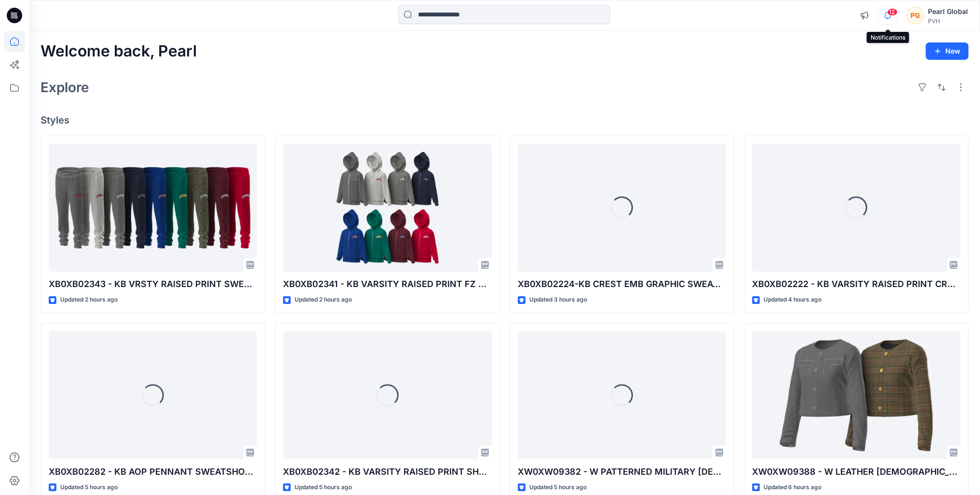  I want to click on p: XB0XB02224-KB CREST EMB GRAPHIC SWEATSHIRT -PROTO-V01, so click(622, 284).